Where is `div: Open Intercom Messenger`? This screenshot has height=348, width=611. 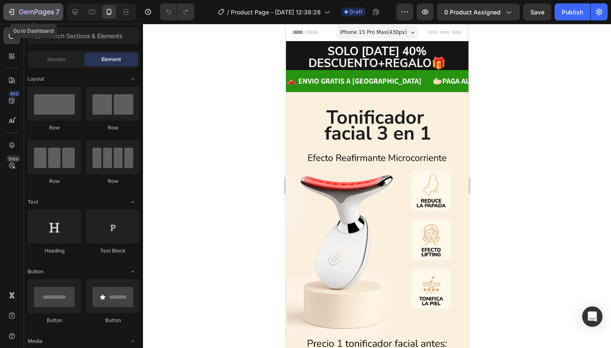 div: Open Intercom Messenger is located at coordinates (592, 316).